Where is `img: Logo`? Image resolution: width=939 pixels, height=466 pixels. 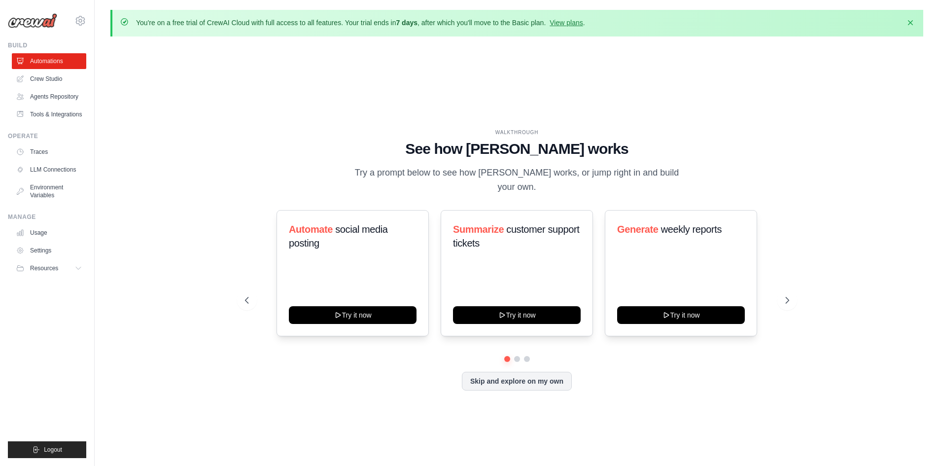 img: Logo is located at coordinates (33, 21).